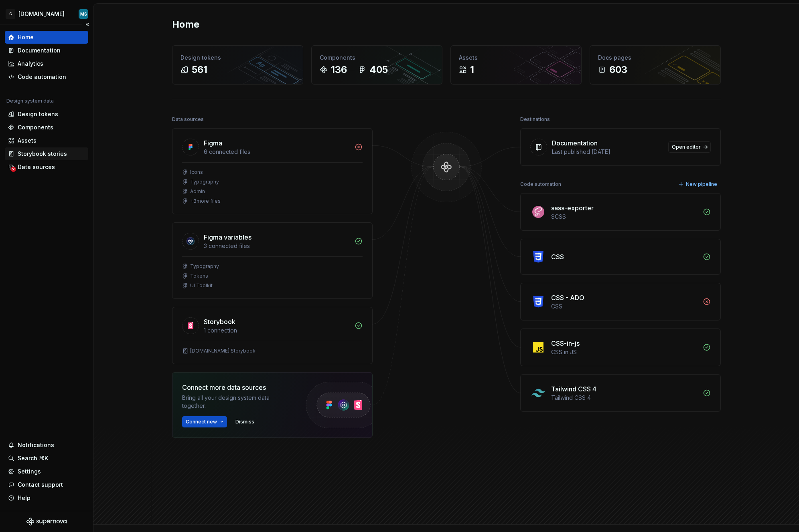 The image size is (799, 532). Describe the element at coordinates (686, 147) in the screenshot. I see `span: Open editor` at that location.